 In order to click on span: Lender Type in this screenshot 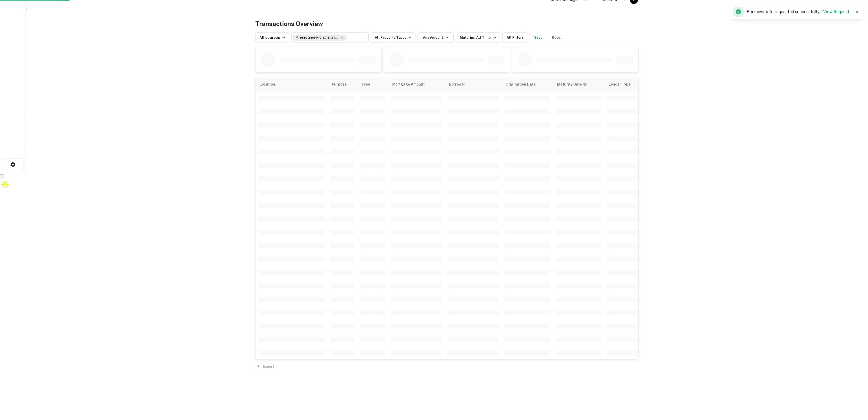, I will do `click(620, 84)`.